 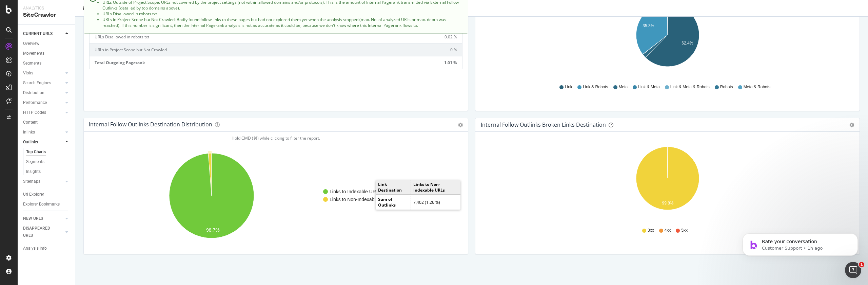 I want to click on div: Insights, so click(x=33, y=171).